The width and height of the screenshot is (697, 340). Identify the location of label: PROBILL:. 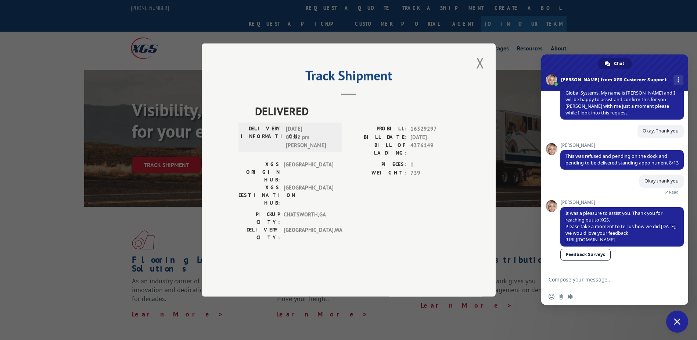
(378, 129).